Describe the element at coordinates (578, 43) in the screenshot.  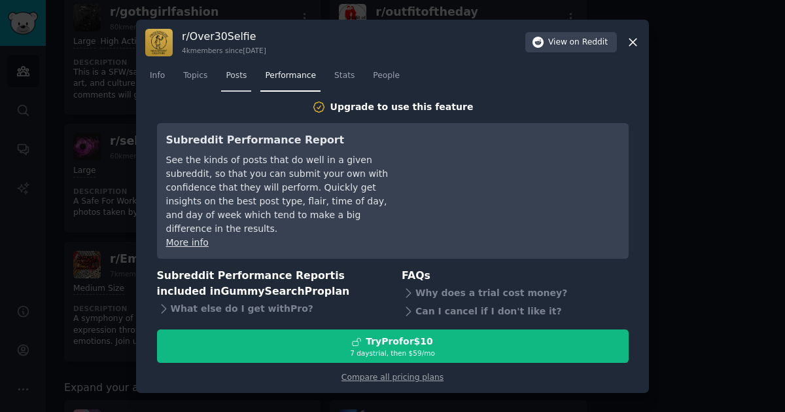
I see `span: View` at that location.